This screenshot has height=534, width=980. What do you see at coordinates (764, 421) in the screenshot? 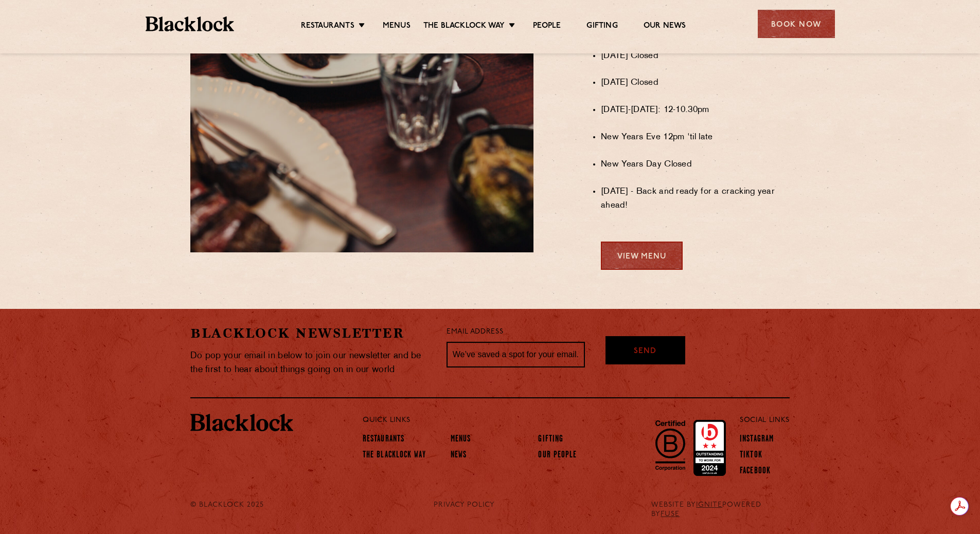
I see `p: Social Links` at bounding box center [764, 421].